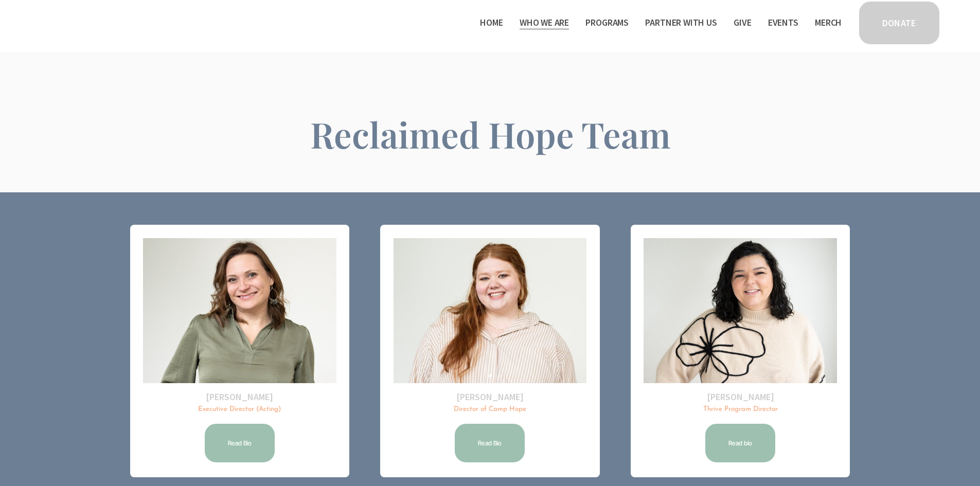 The image size is (980, 486). What do you see at coordinates (490, 409) in the screenshot?
I see `p: Director of Camp Hope` at bounding box center [490, 409].